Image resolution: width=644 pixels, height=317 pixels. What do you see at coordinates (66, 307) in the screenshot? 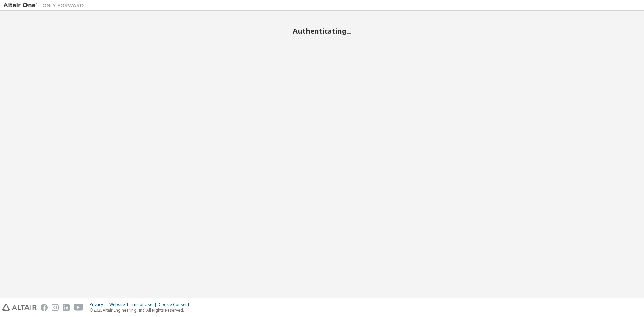
I see `img: linkedin.svg` at bounding box center [66, 307].